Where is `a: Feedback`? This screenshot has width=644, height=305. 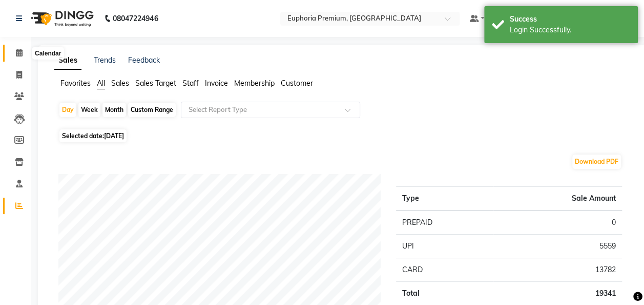 a: Feedback is located at coordinates (144, 60).